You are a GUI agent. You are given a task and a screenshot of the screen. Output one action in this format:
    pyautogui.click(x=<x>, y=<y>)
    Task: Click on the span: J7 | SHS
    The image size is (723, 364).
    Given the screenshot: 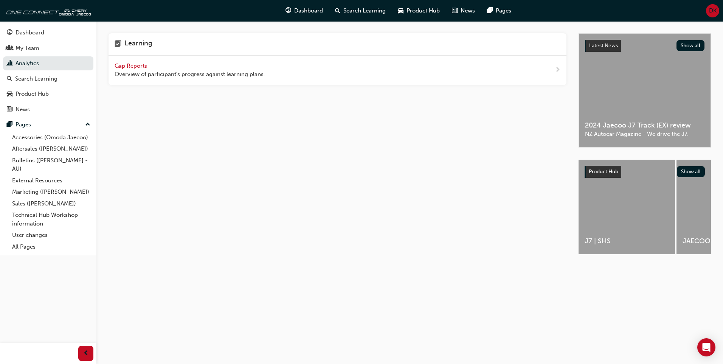 What is the action you would take?
    pyautogui.click(x=627, y=241)
    